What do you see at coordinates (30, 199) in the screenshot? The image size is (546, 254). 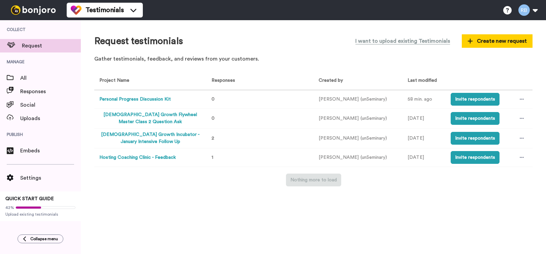 I see `span: QUICK START GUIDE` at bounding box center [30, 199].